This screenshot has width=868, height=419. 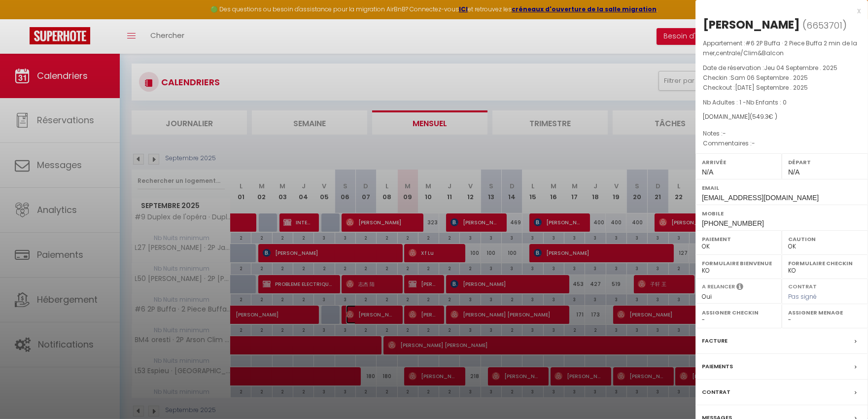 What do you see at coordinates (800, 68) in the screenshot?
I see `span: Jeu 04 Septembre . 2025` at bounding box center [800, 68].